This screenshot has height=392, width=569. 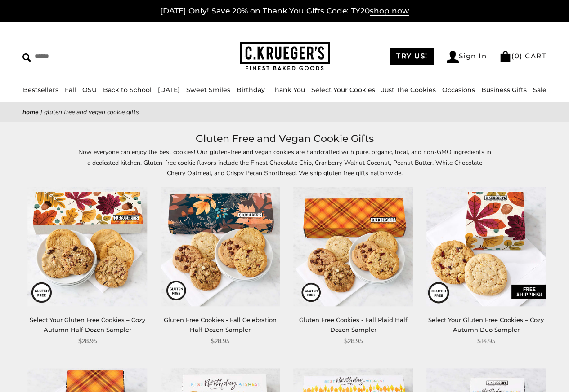 What do you see at coordinates (412, 56) in the screenshot?
I see `a: TRY US!` at bounding box center [412, 56].